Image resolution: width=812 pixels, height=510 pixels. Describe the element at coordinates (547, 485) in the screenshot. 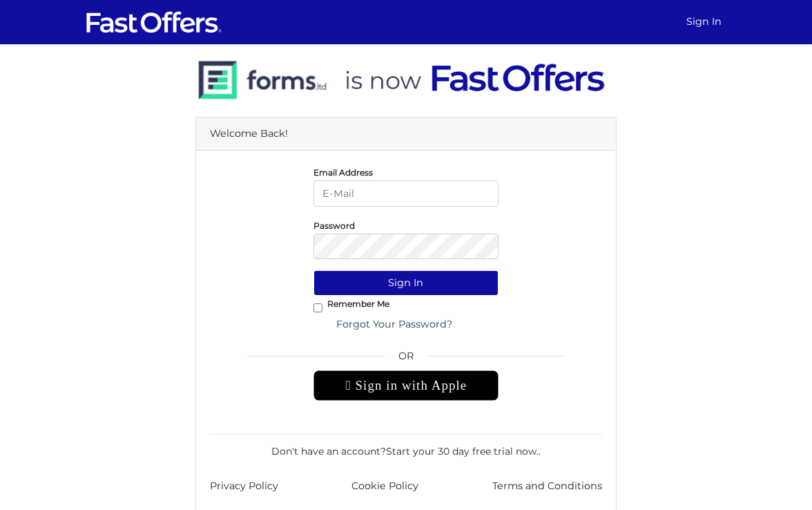

I see `a: Terms and Conditions` at that location.